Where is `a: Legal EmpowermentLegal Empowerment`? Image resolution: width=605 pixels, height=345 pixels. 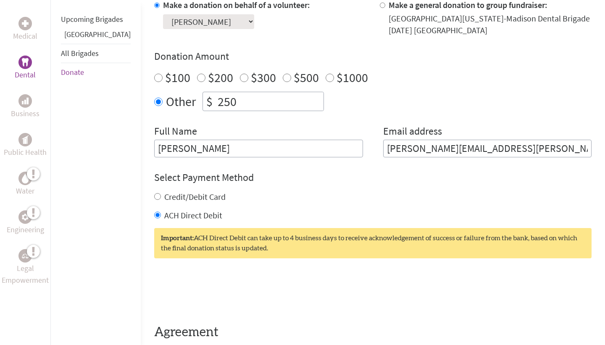
a: Legal EmpowermentLegal Empowerment is located at coordinates (25, 267).